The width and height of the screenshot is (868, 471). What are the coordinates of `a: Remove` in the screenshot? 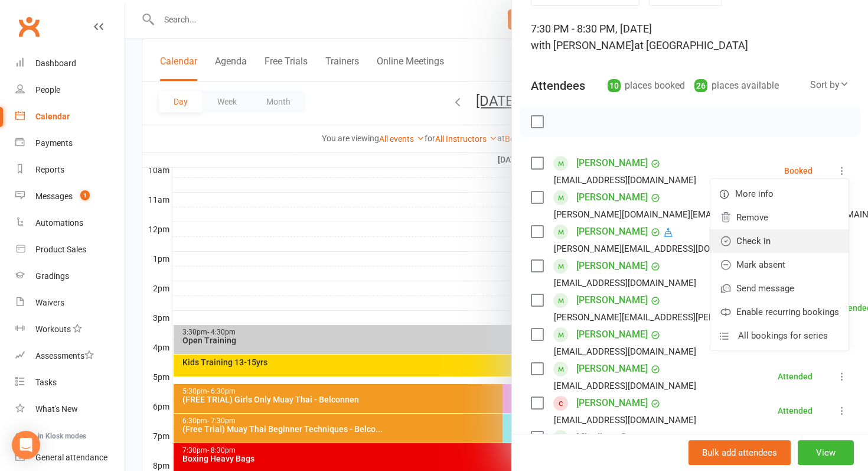 It's located at (779, 217).